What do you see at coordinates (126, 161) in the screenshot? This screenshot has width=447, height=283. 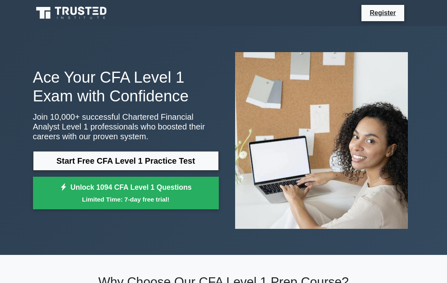 I see `a: Start Free CFA Level 1 Practice Test` at bounding box center [126, 161].